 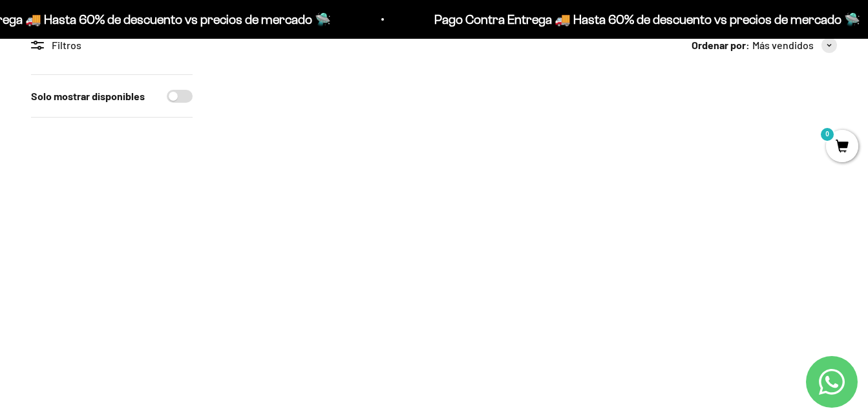 What do you see at coordinates (794, 45) in the screenshot?
I see `button: Más vendidos` at bounding box center [794, 45].